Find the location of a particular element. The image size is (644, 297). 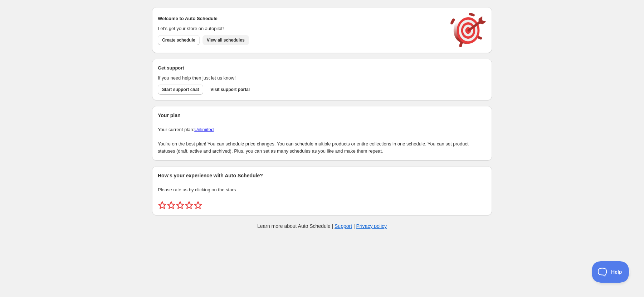

p: Please rate us by clicking on the stars is located at coordinates (322, 190).